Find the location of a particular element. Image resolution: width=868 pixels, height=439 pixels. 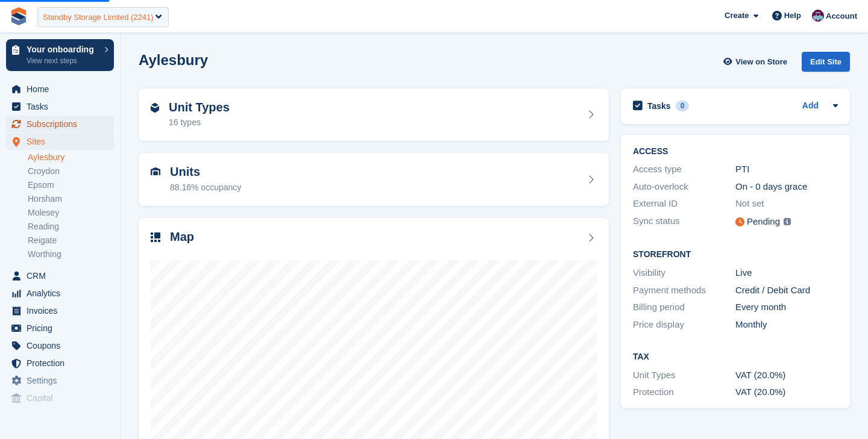

div: On - 0 days grace is located at coordinates (786, 187).